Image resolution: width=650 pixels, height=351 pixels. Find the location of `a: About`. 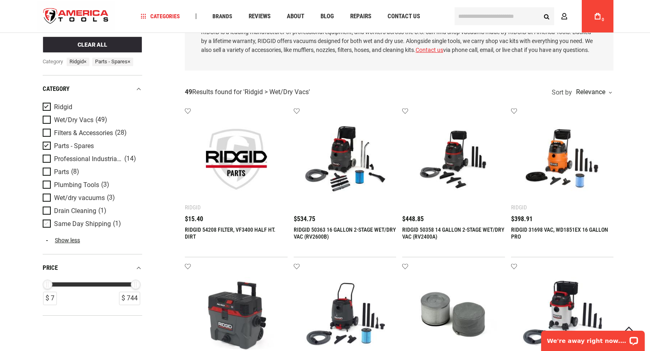

a: About is located at coordinates (295, 16).